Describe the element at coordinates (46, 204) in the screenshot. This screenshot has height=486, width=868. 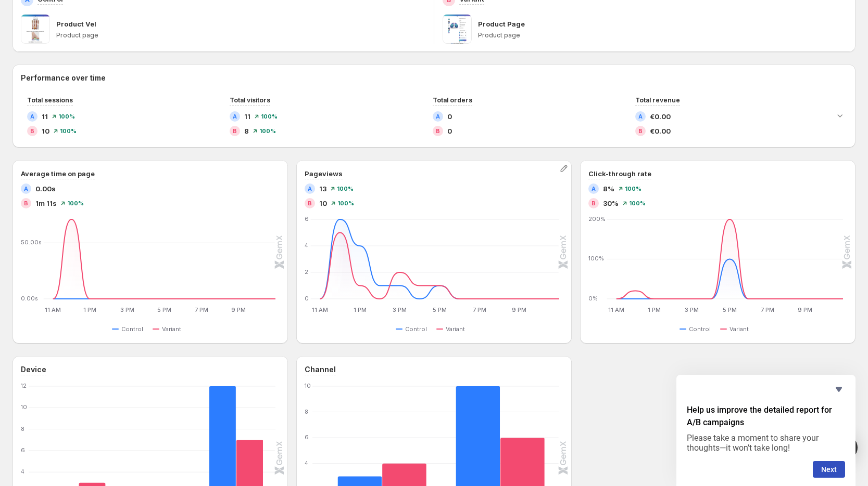
I see `span: 1m 11s` at that location.